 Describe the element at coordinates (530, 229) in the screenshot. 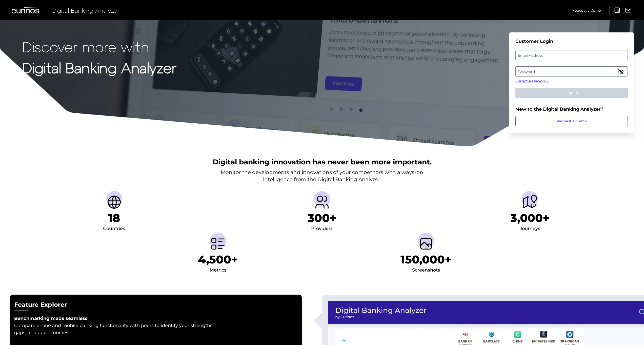

I see `div: Journeys` at that location.